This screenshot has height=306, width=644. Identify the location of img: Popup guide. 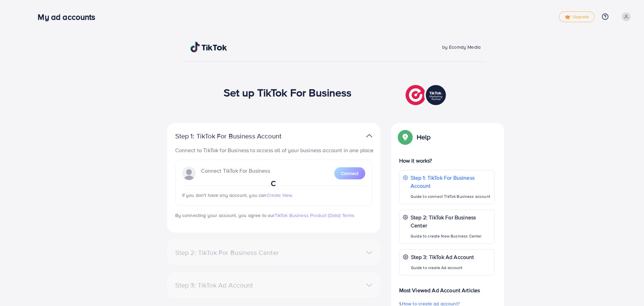
(405, 137).